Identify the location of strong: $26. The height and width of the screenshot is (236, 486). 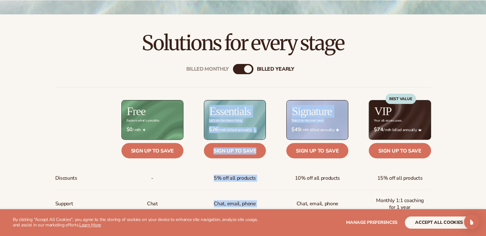
(214, 130).